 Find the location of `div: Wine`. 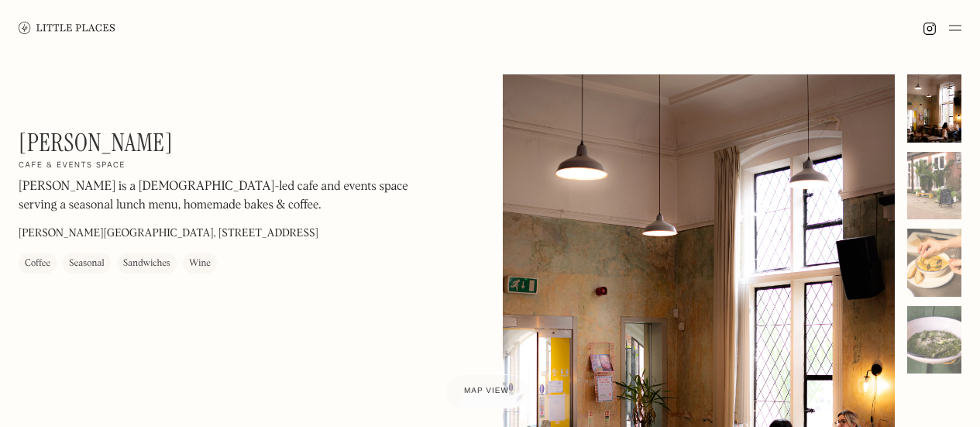

div: Wine is located at coordinates (200, 264).